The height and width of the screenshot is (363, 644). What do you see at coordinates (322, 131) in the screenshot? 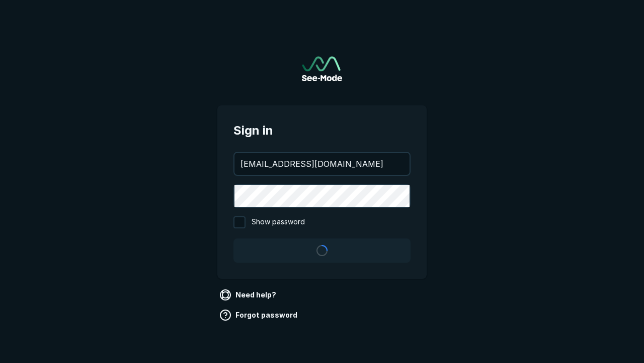
I see `span: Sign in` at bounding box center [322, 131].